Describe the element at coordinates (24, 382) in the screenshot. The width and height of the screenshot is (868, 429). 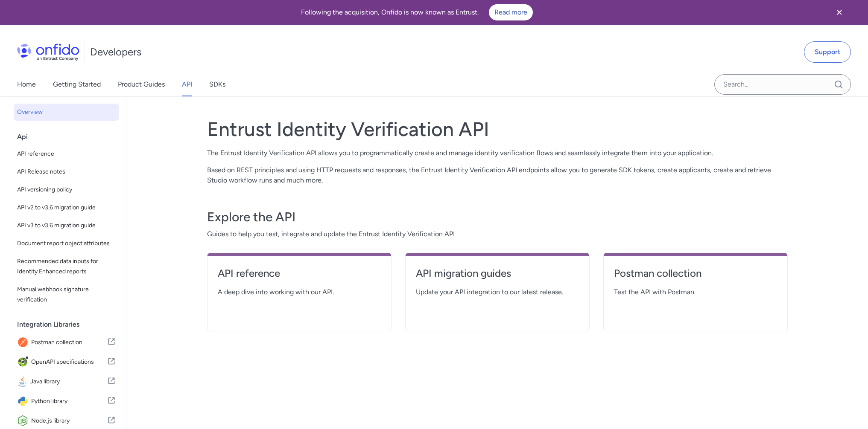
I see `img: IconJava library` at that location.